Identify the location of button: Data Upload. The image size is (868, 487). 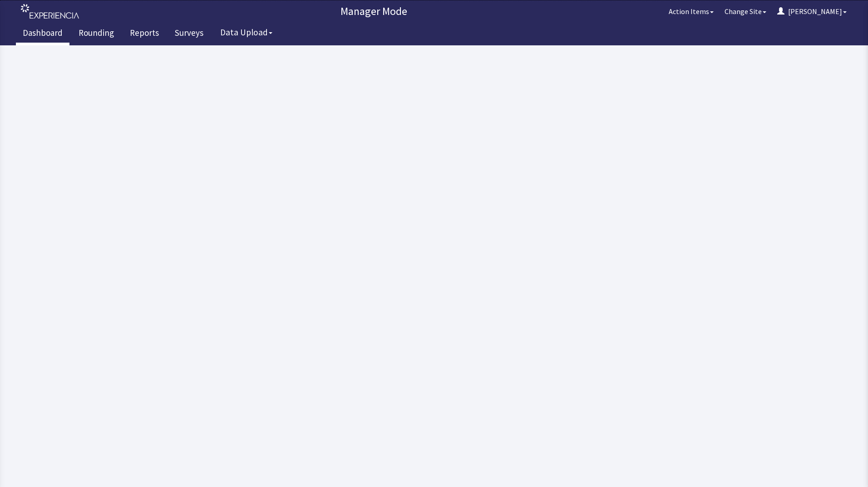
(246, 32).